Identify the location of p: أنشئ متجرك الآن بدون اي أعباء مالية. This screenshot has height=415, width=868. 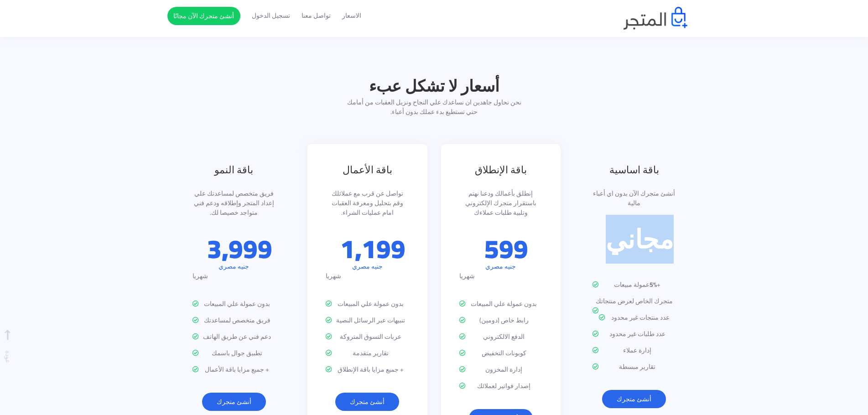
(634, 198).